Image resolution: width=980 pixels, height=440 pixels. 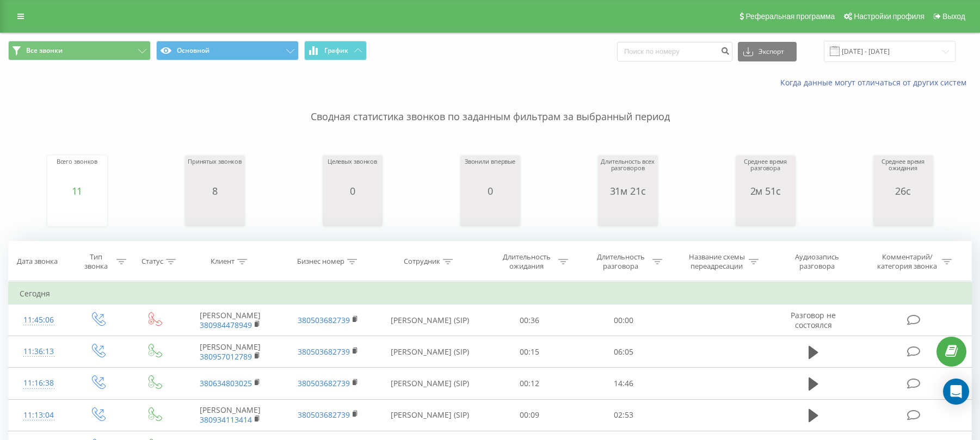 I want to click on div: Комментарий/категория звонка, so click(x=907, y=262).